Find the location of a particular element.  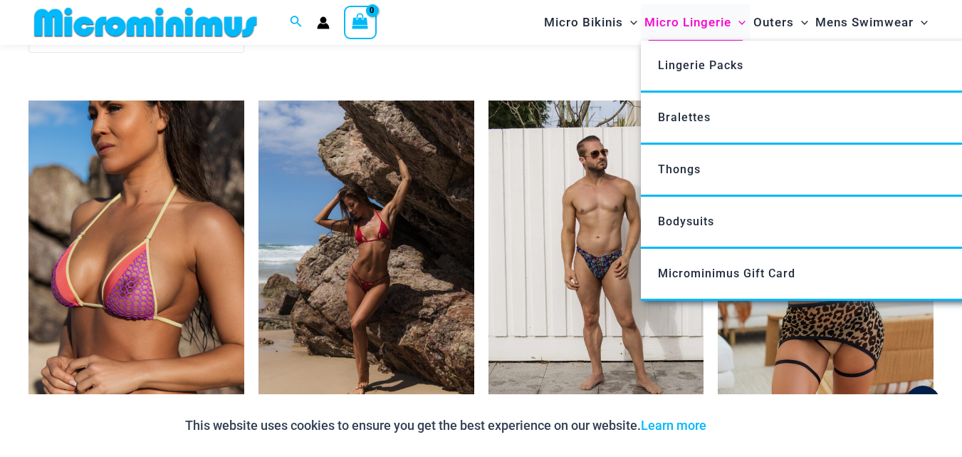

a: OutersMenu ToggleMenu Toggle is located at coordinates (781, 22).